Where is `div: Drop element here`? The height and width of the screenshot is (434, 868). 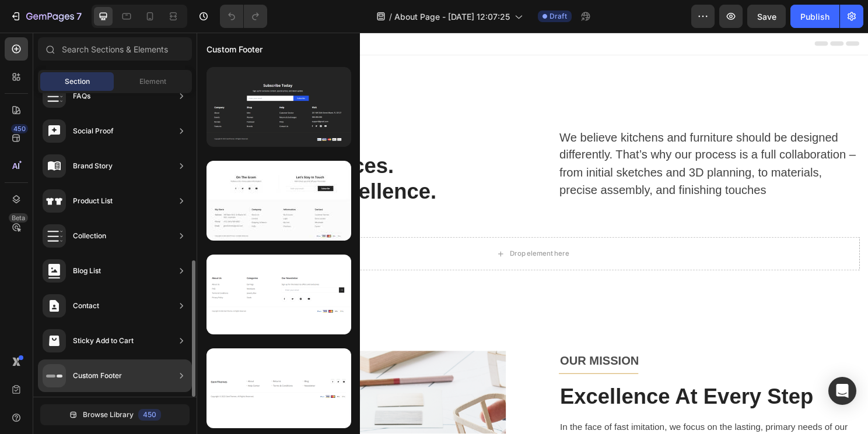 div: Drop element here is located at coordinates (357, 231).